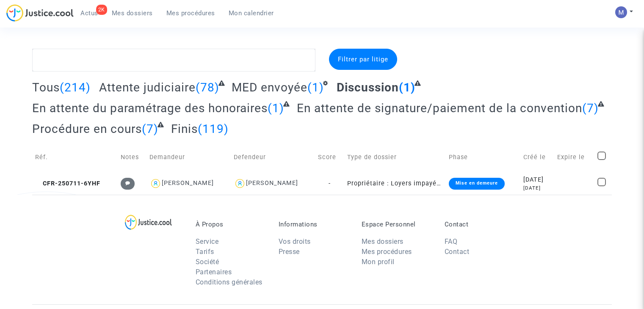  What do you see at coordinates (314, 225) in the screenshot?
I see `p: Informations` at bounding box center [314, 225].